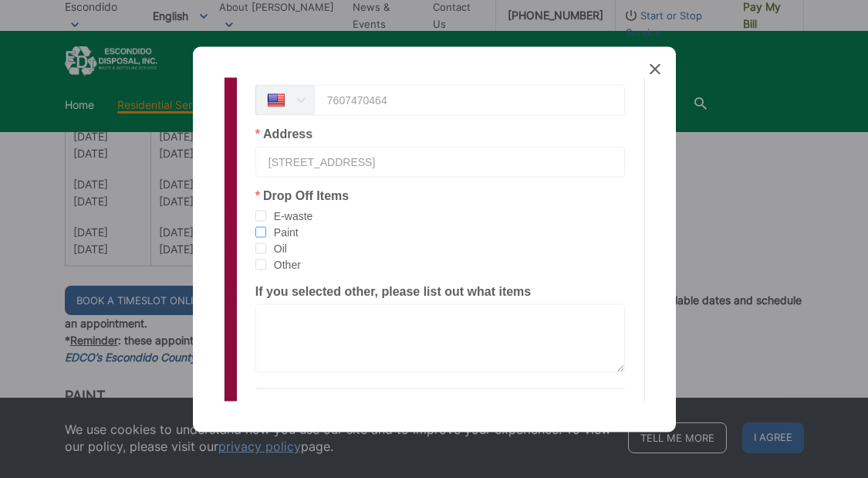 The width and height of the screenshot is (868, 478). I want to click on span: Oil, so click(277, 248).